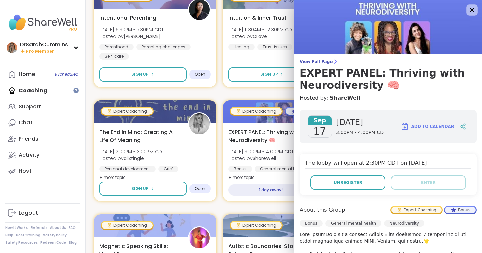 The image size is (482, 253). I want to click on div: 1 day away!, so click(271, 190).